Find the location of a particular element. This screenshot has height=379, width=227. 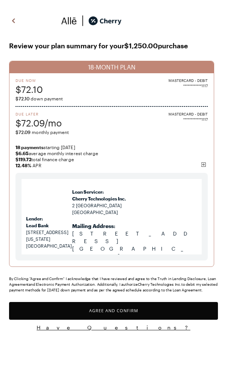

span: Due Later is located at coordinates (39, 114).